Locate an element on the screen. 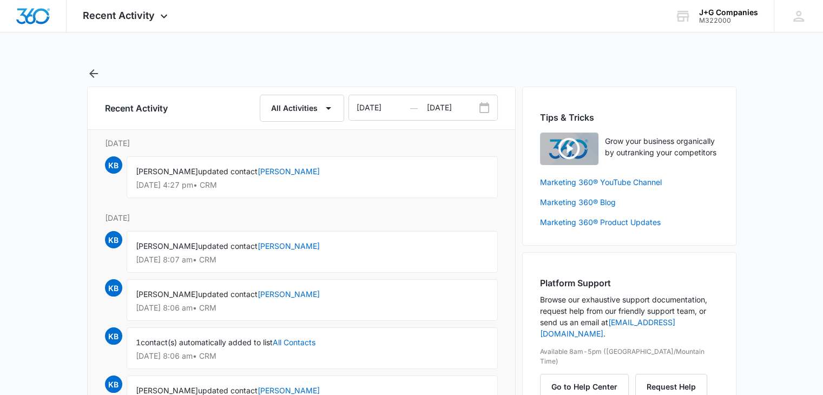 Image resolution: width=823 pixels, height=395 pixels. div: account id is located at coordinates (728, 21).